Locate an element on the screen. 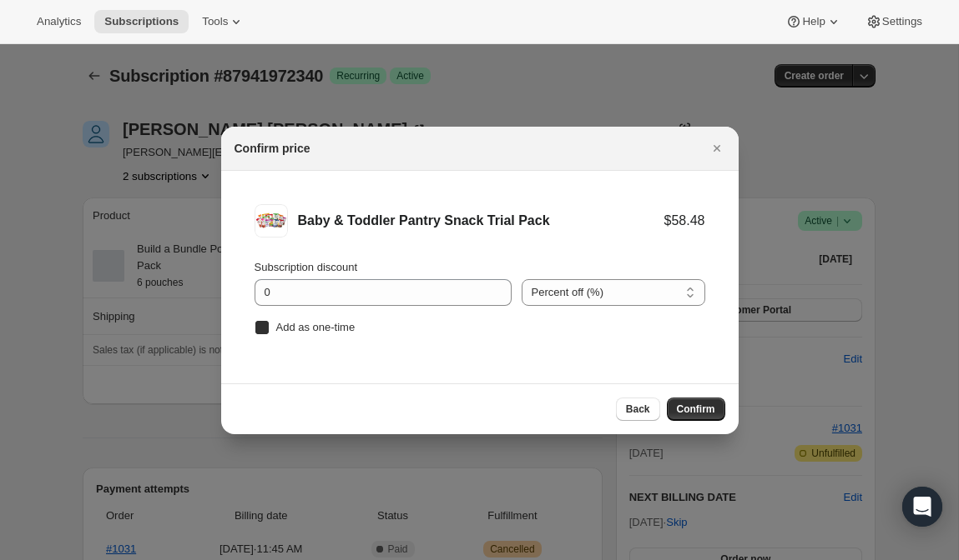 The height and width of the screenshot is (560, 959). h2: Confirm price is located at coordinates (272, 148).